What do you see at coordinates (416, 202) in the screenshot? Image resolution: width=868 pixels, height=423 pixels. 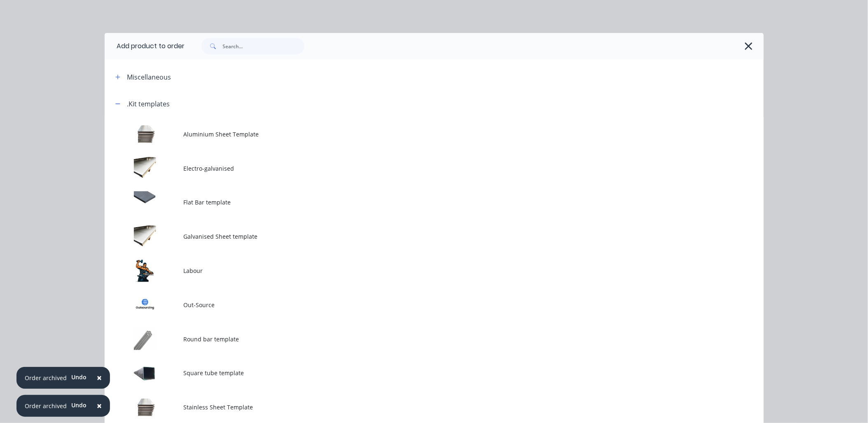 I see `span: Flat Bar template` at bounding box center [416, 202].